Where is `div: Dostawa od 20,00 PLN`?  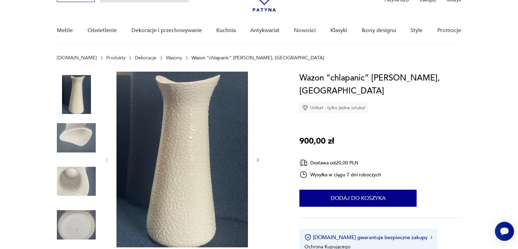 div: Dostawa od 20,00 PLN is located at coordinates (340, 163).